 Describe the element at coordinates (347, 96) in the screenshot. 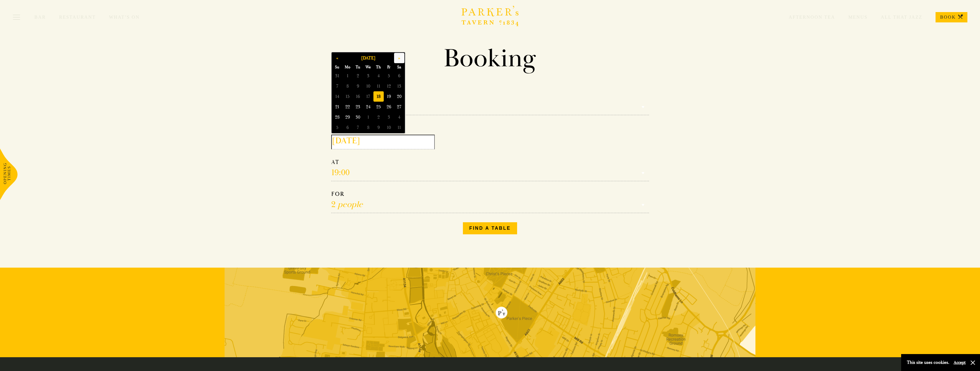

I see `span: 15` at that location.